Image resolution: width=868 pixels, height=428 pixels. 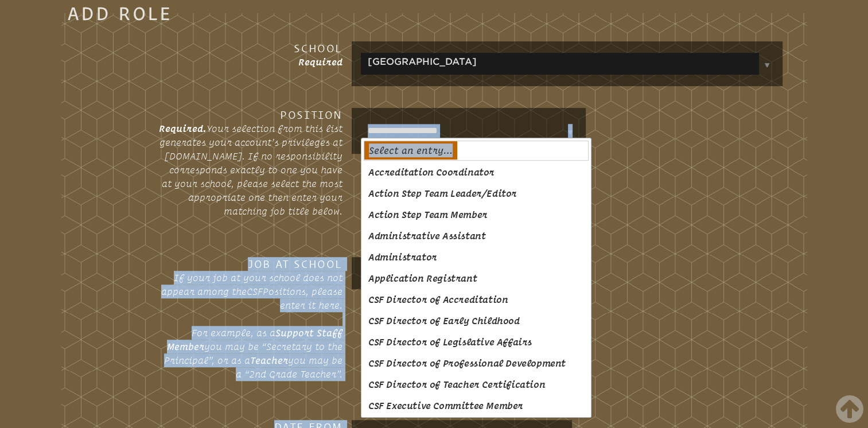 What do you see at coordinates (432, 172) in the screenshot?
I see `a: Accreditation Coordinator` at bounding box center [432, 172].